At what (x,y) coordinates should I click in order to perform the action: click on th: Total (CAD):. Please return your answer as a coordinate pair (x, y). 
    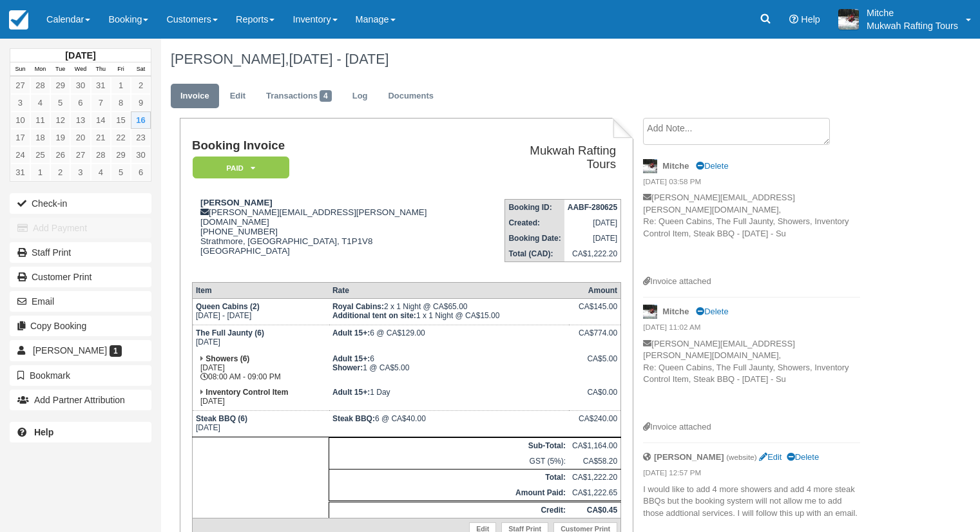
    Looking at the image, I should click on (534, 254).